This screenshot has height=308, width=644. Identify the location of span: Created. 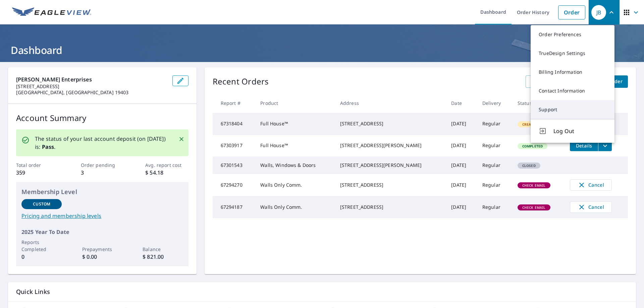
(530, 125).